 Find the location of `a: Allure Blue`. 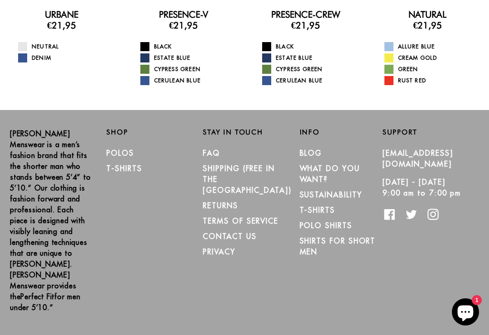

a: Allure Blue is located at coordinates (434, 47).